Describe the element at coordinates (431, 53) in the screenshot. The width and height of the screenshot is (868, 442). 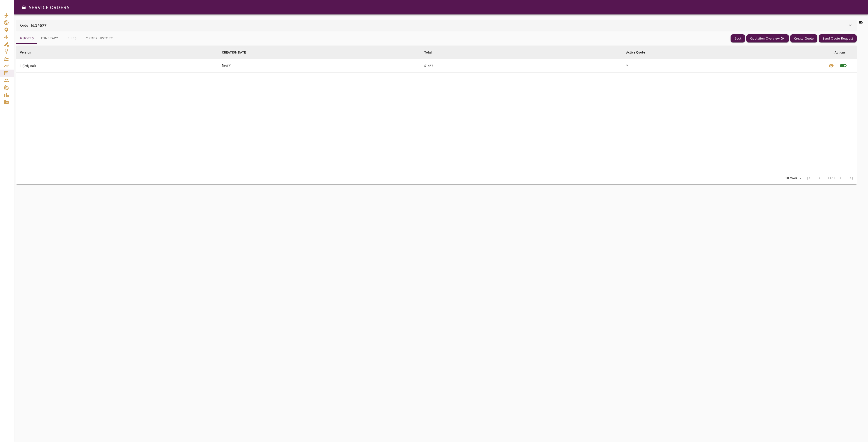
I see `span: Total` at that location.